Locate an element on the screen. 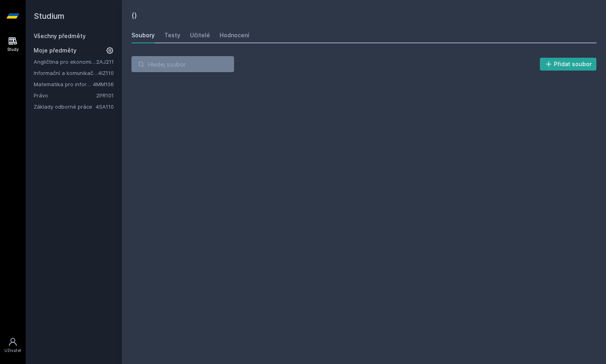 This screenshot has height=364, width=606. a: 4MM106 is located at coordinates (104, 84).